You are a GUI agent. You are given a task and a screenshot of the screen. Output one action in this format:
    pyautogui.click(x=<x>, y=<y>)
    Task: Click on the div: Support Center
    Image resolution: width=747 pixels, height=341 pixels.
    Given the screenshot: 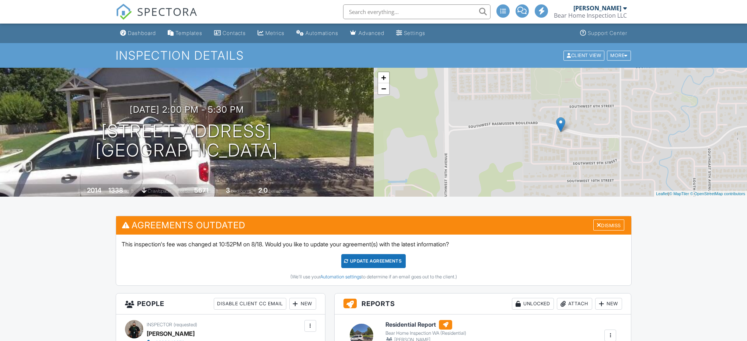 What is the action you would take?
    pyautogui.click(x=607, y=33)
    